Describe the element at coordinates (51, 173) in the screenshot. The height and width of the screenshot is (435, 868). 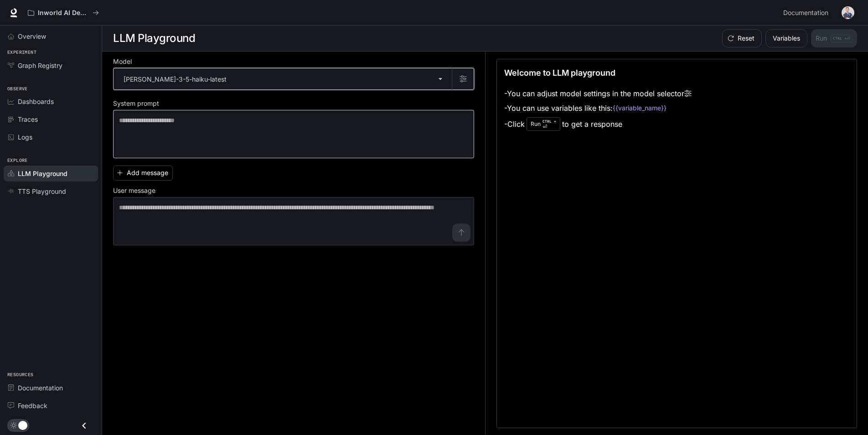
I see `a: LLM Playground` at that location.